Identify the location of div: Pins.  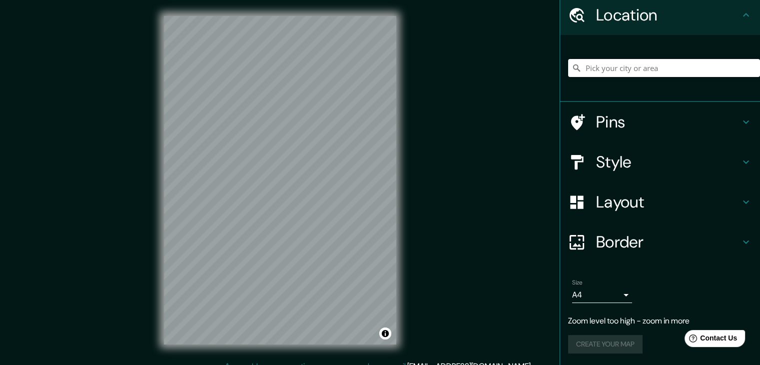
(660, 122).